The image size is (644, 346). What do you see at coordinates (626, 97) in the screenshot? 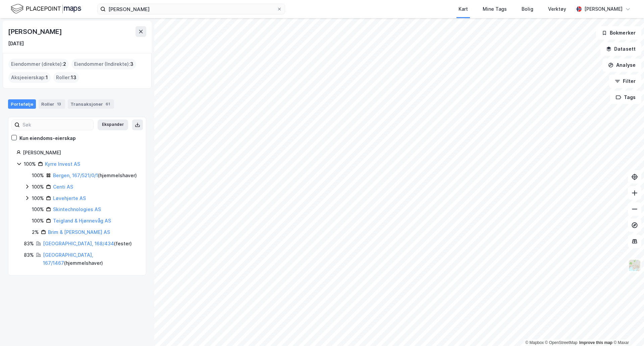
I see `button: Tags` at bounding box center [626, 97].